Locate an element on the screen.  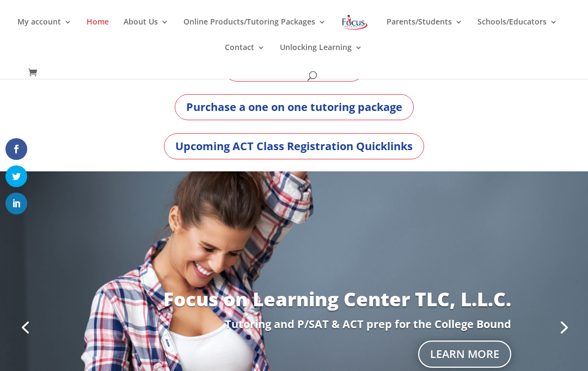
a: Schools/Educators is located at coordinates (517, 31).